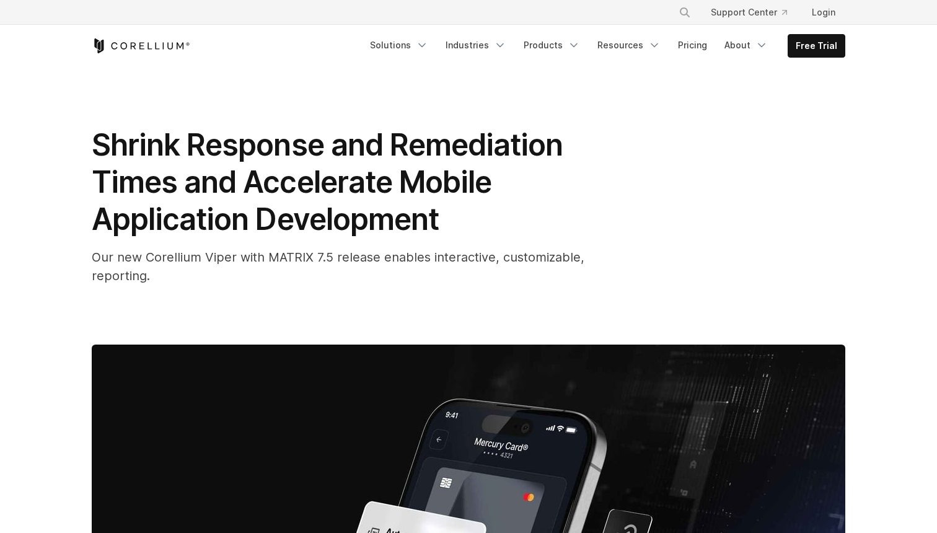 This screenshot has height=533, width=937. Describe the element at coordinates (685, 12) in the screenshot. I see `button: Search` at that location.